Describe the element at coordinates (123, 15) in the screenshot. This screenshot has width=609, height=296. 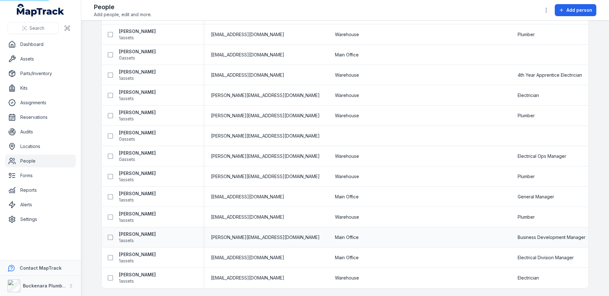
I see `span: Add people, edit and more.` at that location.